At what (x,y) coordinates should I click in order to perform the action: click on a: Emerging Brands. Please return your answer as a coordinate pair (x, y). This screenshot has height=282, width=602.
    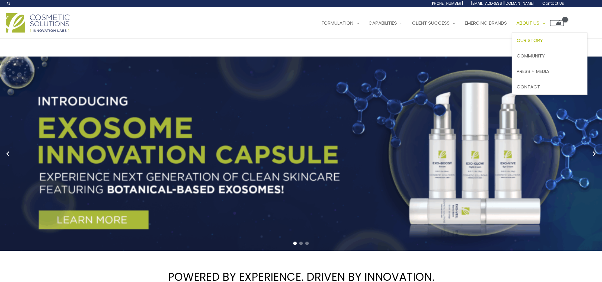
    Looking at the image, I should click on (486, 23).